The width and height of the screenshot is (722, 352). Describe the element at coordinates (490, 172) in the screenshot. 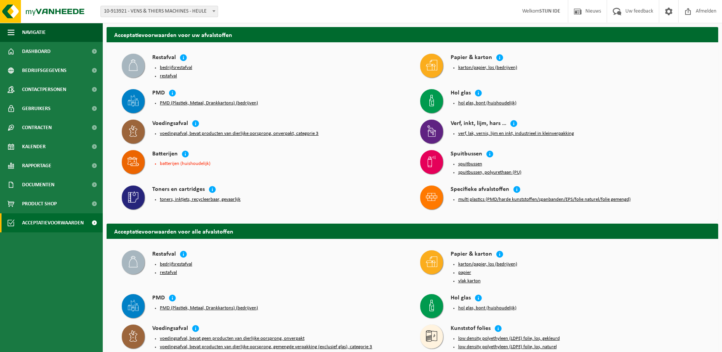

I see `button: spuitbussen, polyurethaan (PU)` at that location.